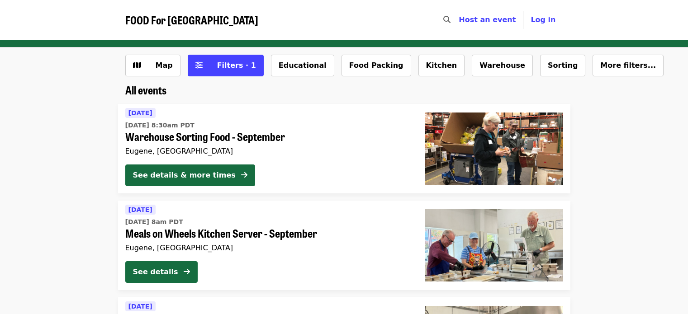  What do you see at coordinates (146, 90) in the screenshot?
I see `span: All events` at bounding box center [146, 90].